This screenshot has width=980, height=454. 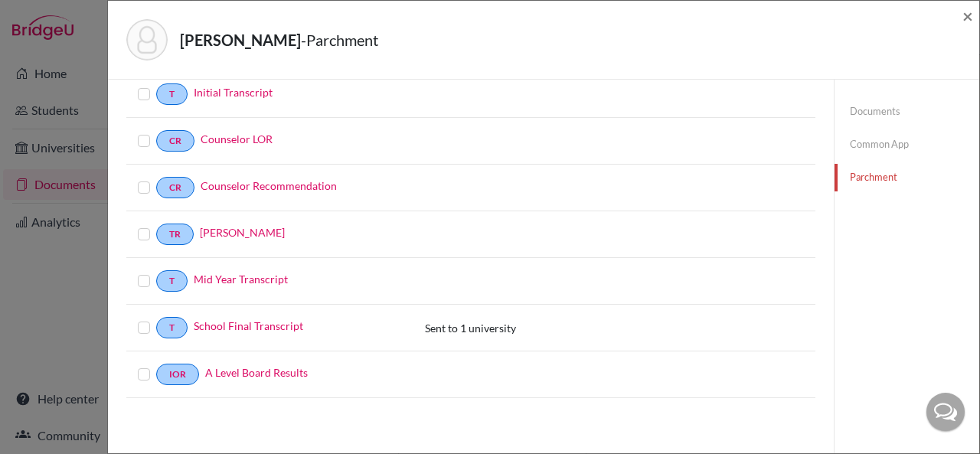 I want to click on a: Counselor Recommendation, so click(x=269, y=185).